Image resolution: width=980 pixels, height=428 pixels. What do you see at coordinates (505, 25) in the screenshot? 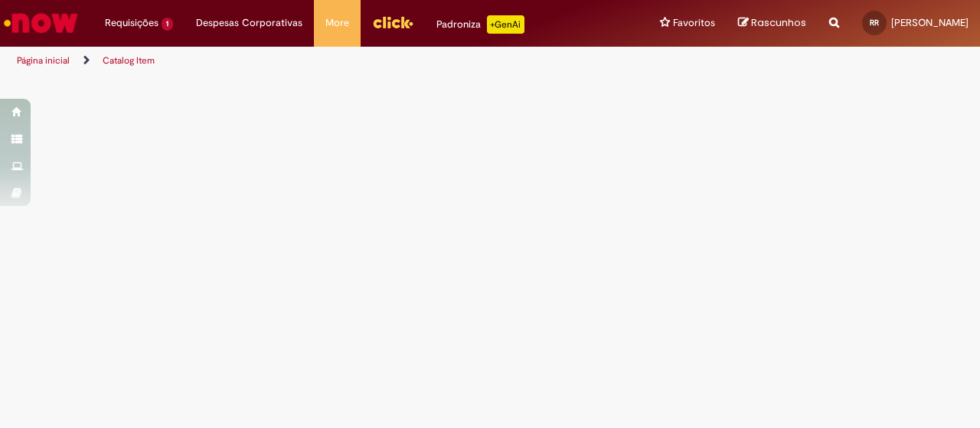
I see `p: +GenAi` at bounding box center [505, 25].